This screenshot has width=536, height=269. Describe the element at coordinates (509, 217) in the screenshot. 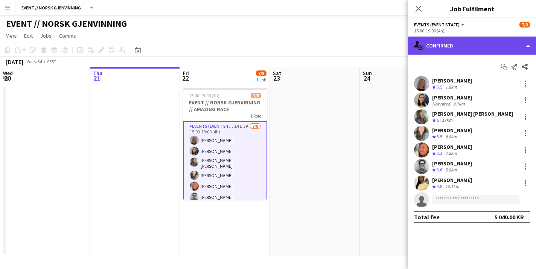

I see `div: 5 040.00 KR` at that location.